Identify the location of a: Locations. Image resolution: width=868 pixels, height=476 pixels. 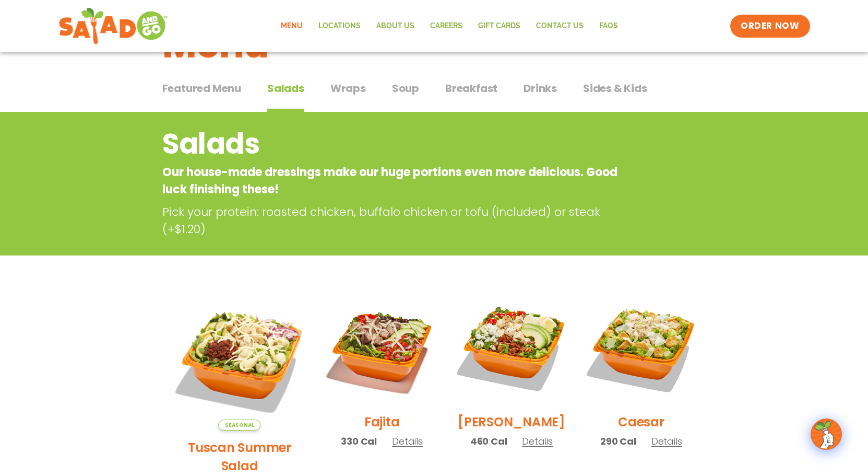
(340, 26).